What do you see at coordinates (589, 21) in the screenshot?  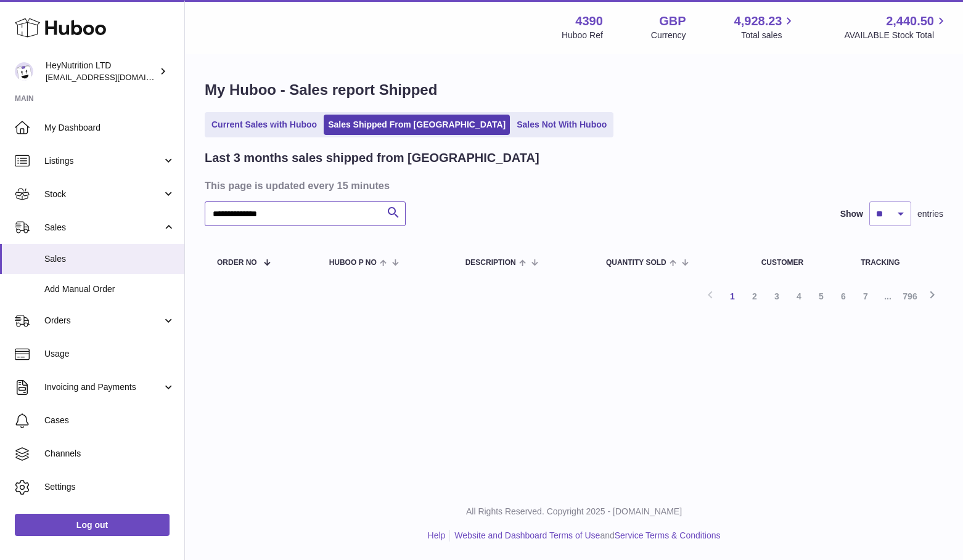 I see `strong: 4390` at bounding box center [589, 21].